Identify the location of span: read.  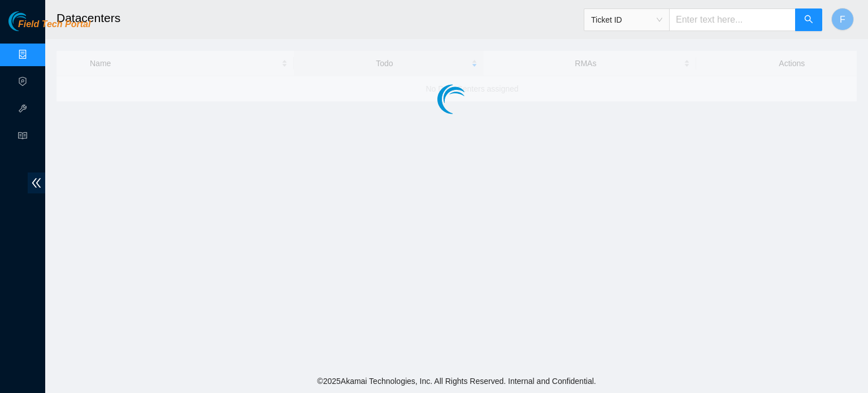
(23, 137).